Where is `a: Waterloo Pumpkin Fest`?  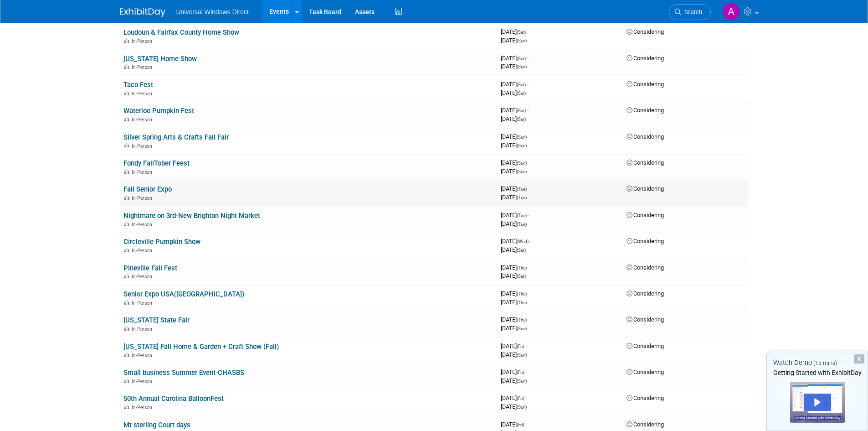 a: Waterloo Pumpkin Fest is located at coordinates (159, 111).